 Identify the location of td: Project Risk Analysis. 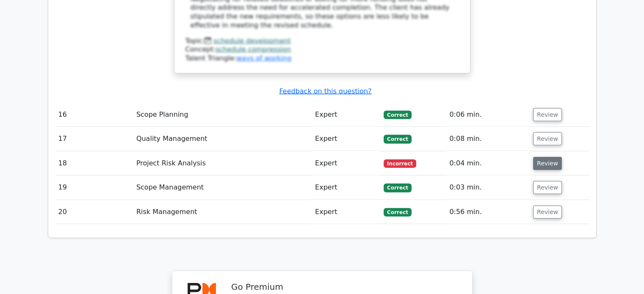
(222, 163).